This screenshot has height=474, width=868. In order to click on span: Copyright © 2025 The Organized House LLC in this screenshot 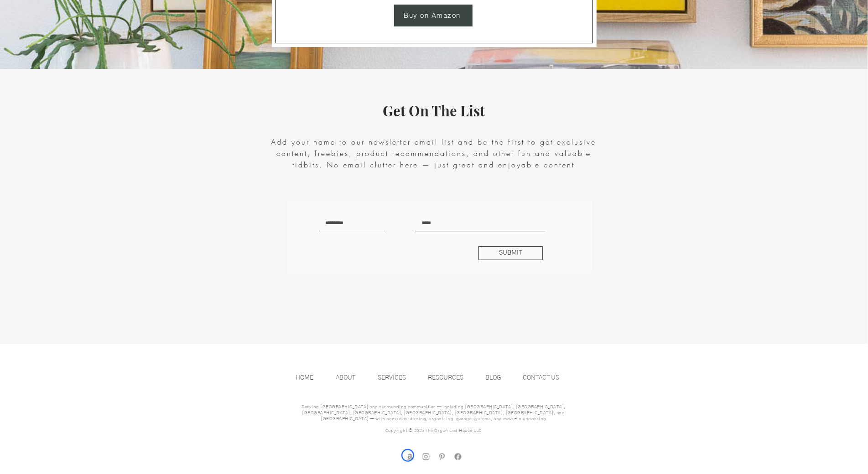, I will do `click(434, 431)`.